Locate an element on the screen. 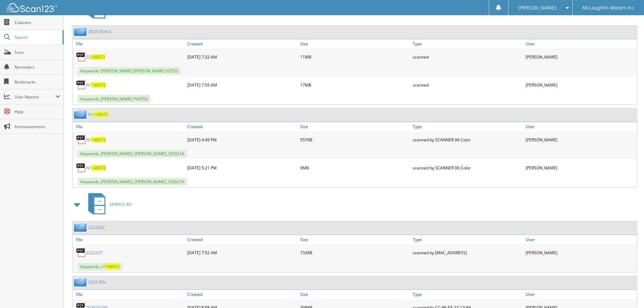 The height and width of the screenshot is (308, 644). span: Search is located at coordinates (37, 37).